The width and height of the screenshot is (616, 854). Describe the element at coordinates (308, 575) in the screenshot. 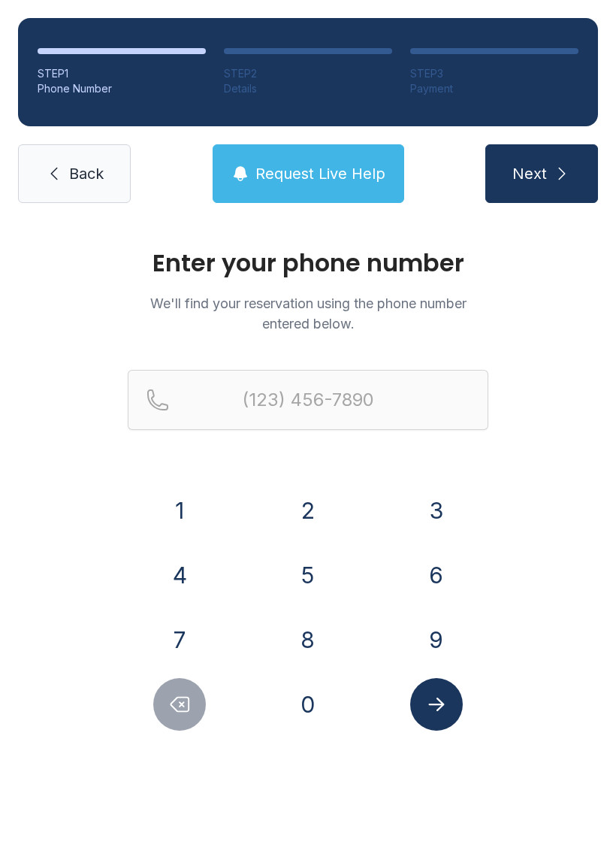

I see `button: 5` at that location.